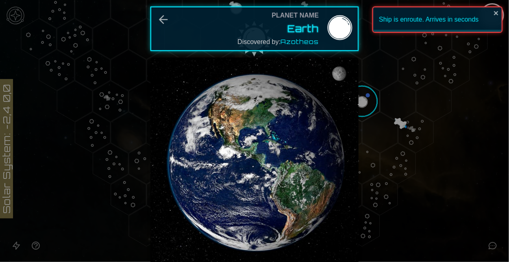 The height and width of the screenshot is (262, 509). What do you see at coordinates (438, 20) in the screenshot?
I see `div: Ship is enroute. Arrives in seconds` at bounding box center [438, 20].